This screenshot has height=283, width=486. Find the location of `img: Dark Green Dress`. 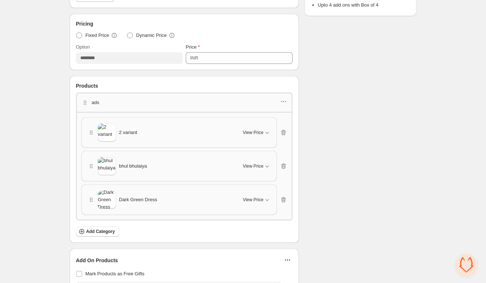

img: Dark Green Dress is located at coordinates (107, 200).